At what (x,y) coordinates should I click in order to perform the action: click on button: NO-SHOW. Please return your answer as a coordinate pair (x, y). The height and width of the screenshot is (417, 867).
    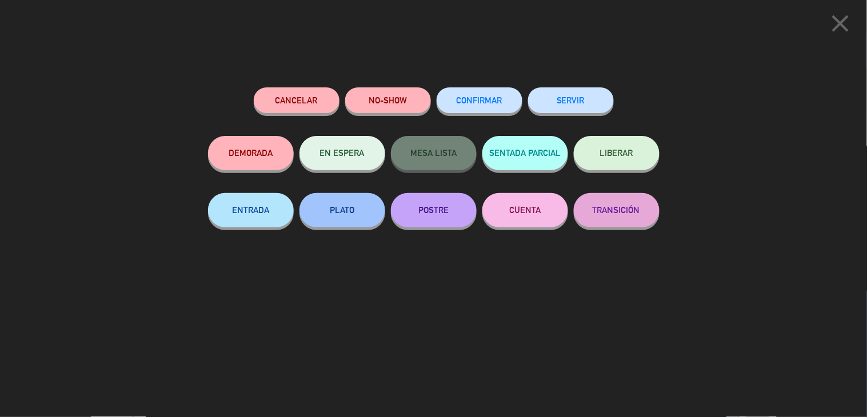
    Looking at the image, I should click on (388, 100).